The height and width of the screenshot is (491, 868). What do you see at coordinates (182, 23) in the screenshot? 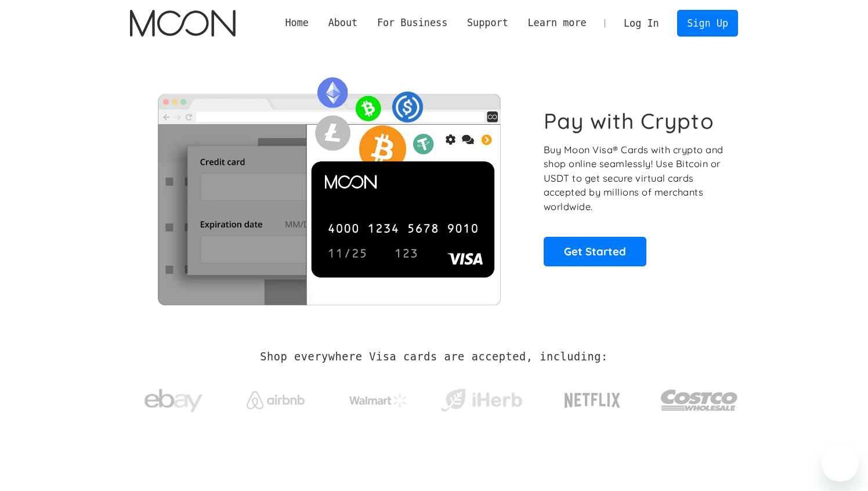
I see `img: Moon Logo` at bounding box center [182, 23].